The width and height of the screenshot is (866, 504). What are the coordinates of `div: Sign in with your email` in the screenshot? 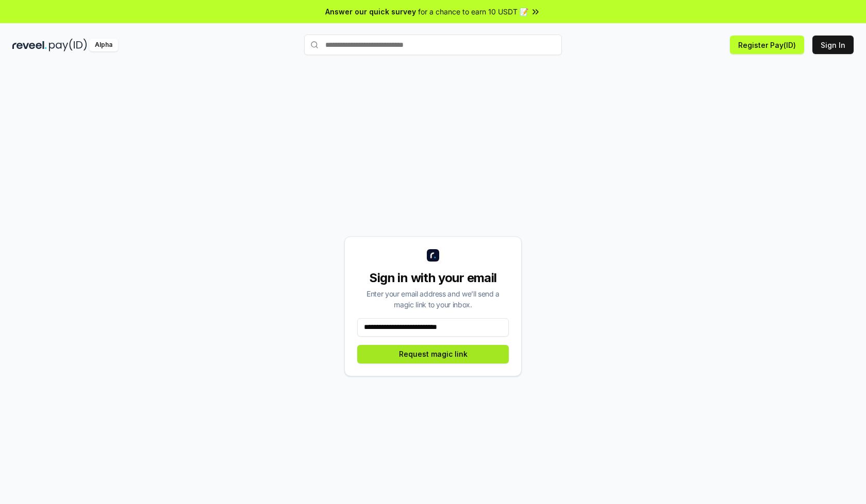 It's located at (433, 278).